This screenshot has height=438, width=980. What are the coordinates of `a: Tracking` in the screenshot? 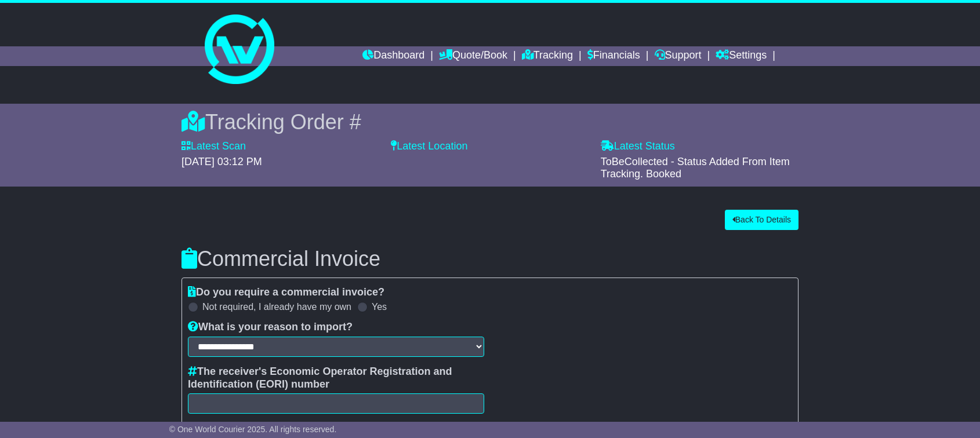 It's located at (547, 56).